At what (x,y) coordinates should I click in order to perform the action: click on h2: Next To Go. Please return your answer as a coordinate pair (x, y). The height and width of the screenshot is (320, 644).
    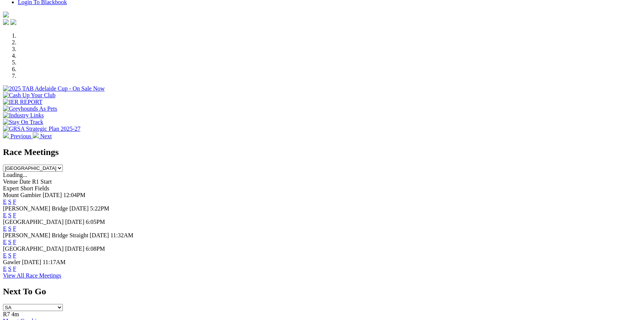
    Looking at the image, I should click on (322, 291).